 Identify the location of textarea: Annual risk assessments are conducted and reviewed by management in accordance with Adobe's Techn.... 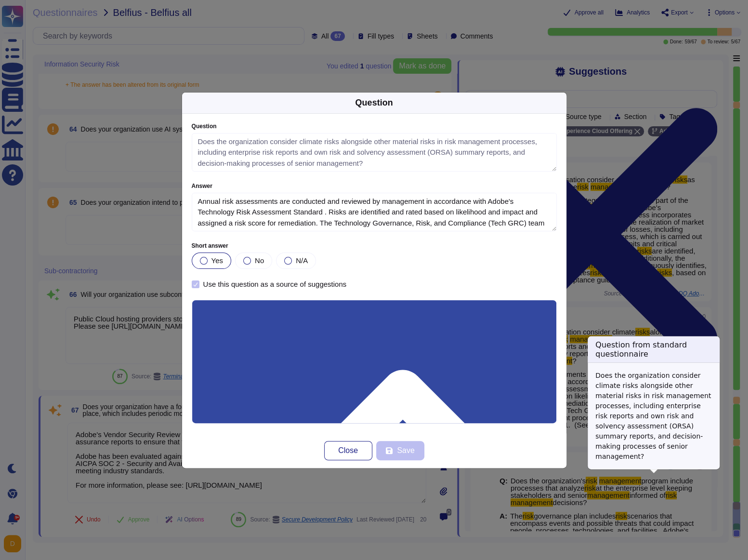
(374, 212).